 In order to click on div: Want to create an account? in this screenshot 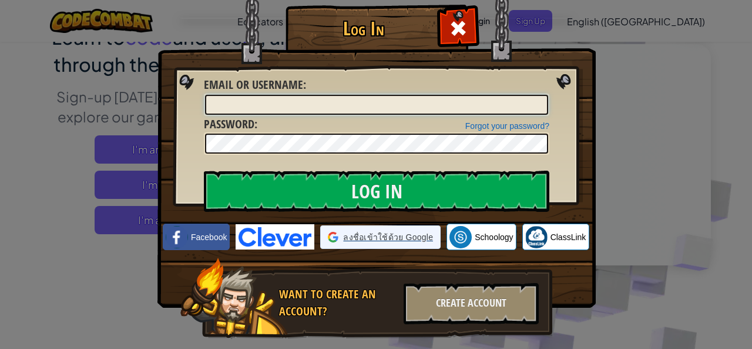, I will do `click(338, 302)`.